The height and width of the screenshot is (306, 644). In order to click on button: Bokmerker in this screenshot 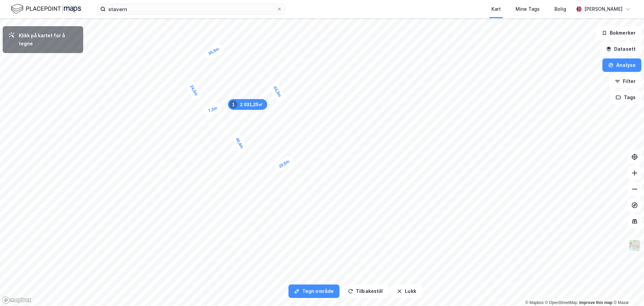, I will do `click(619, 33)`.